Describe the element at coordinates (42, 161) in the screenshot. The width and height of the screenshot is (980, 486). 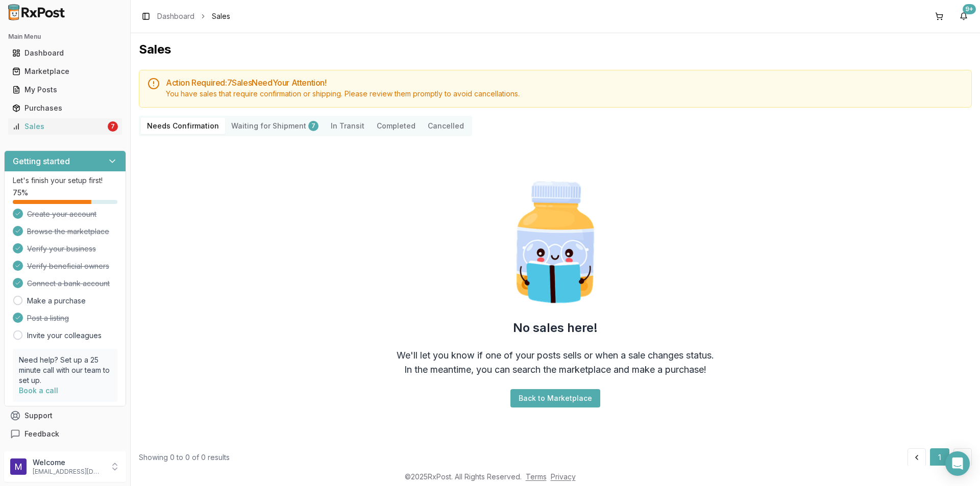
I see `h3: Getting started` at that location.